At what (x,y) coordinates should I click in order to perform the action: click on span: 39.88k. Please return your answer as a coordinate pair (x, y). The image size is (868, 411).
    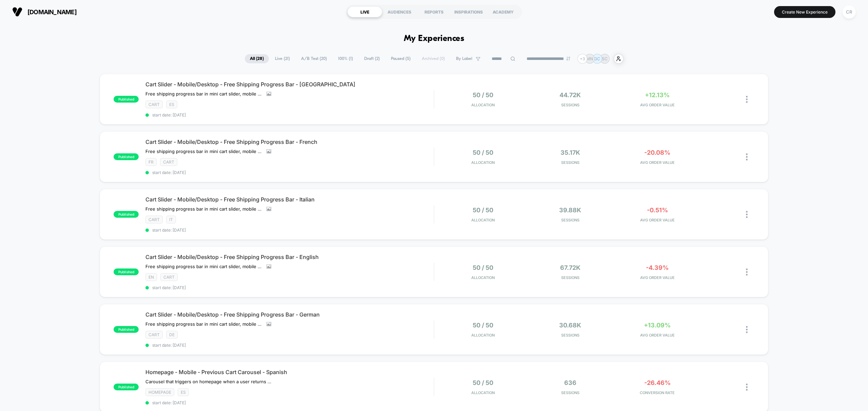
    Looking at the image, I should click on (570, 210).